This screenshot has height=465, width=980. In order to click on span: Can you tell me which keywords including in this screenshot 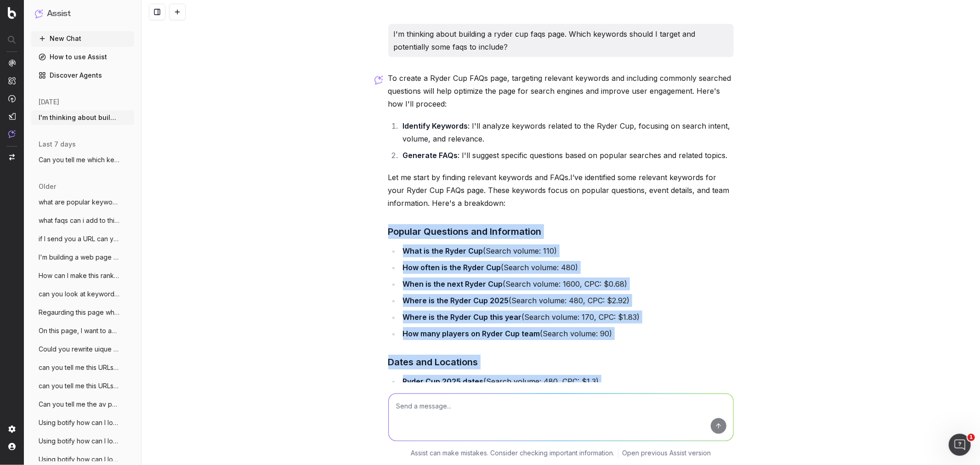, I will do `click(79, 160)`.